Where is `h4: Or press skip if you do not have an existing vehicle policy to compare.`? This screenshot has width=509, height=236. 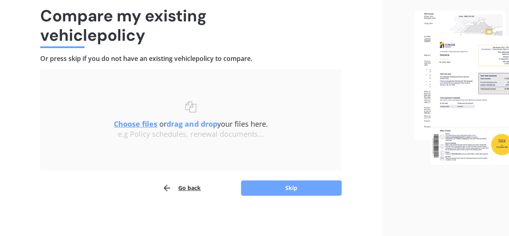
h4: Or press skip if you do not have an existing vehicle policy to compare. is located at coordinates (191, 58).